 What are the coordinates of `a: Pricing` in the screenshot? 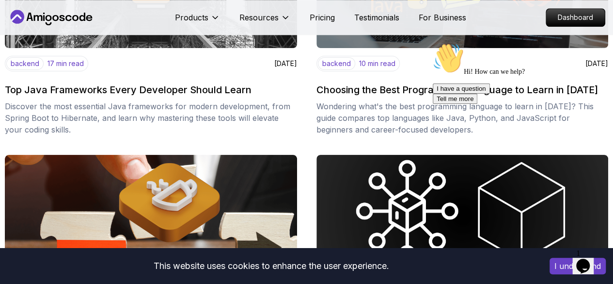 It's located at (323, 17).